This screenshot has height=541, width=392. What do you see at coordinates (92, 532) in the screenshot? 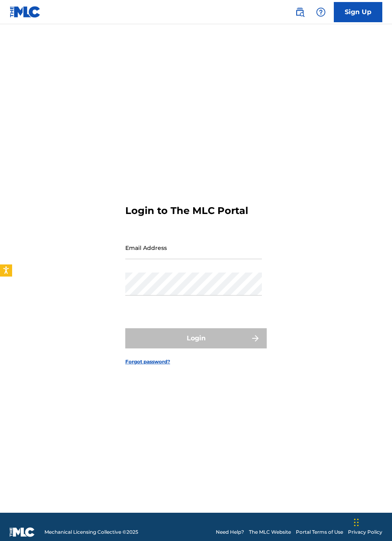
I see `span: Mechanical Licensing Collective © 2025` at bounding box center [92, 532].